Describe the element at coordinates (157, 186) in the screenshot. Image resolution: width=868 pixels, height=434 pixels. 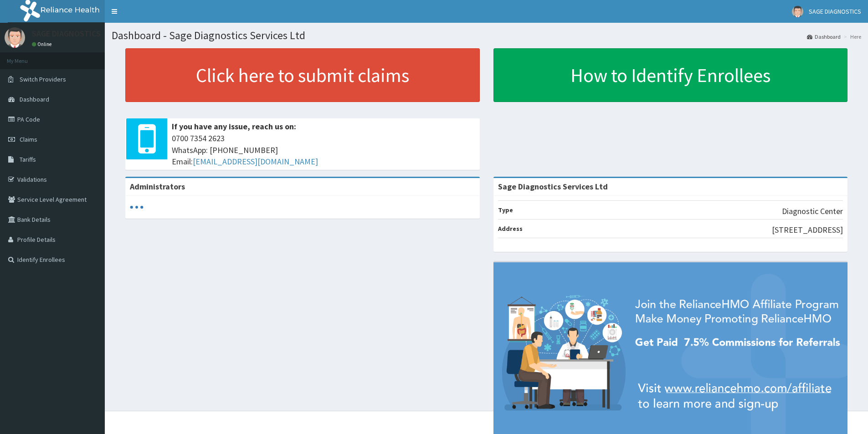
I see `b: Administrators` at that location.